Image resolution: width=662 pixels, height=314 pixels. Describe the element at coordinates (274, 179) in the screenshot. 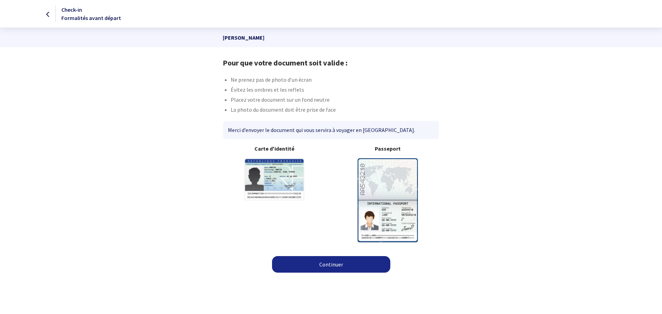

I see `img: illuCNI.svg` at that location.